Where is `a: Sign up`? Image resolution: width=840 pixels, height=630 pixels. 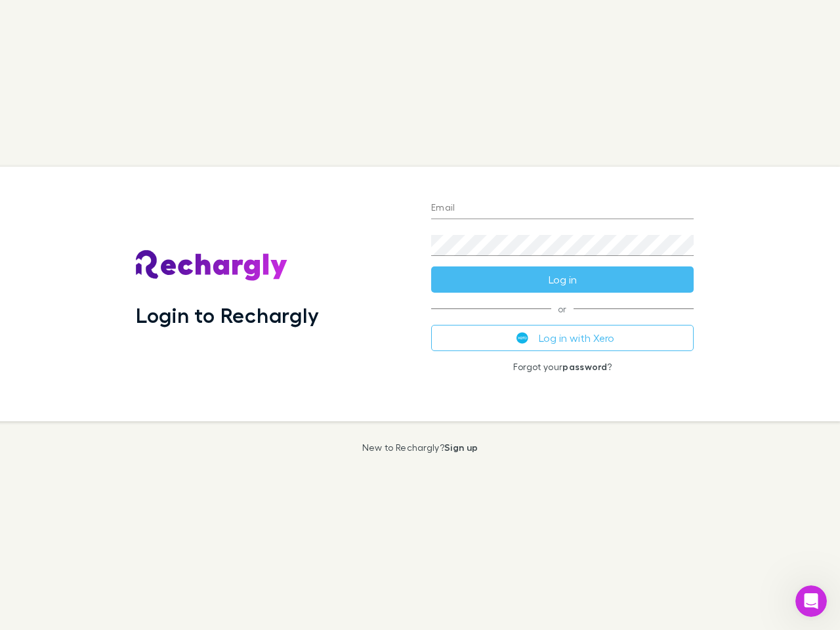
a: Sign up is located at coordinates (461, 447).